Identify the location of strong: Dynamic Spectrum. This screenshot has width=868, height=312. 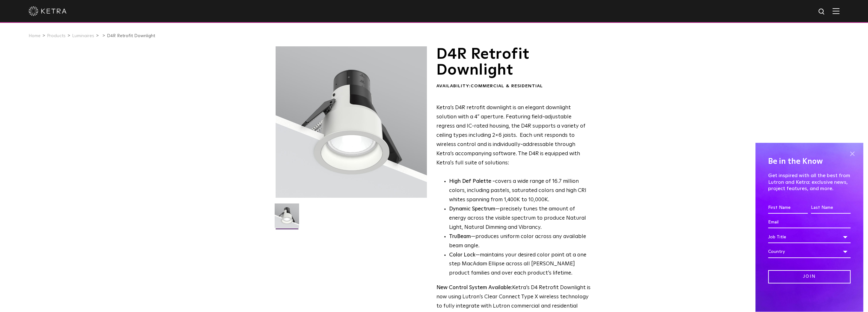
(472, 209).